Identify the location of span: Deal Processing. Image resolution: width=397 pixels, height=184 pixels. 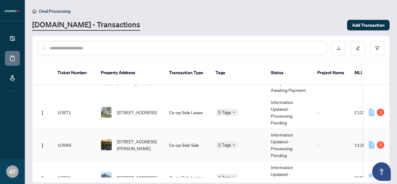
(55, 11).